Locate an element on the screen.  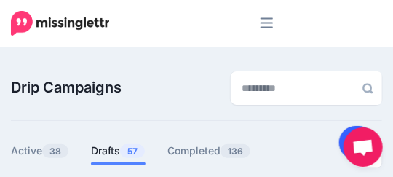
a: Completed136 is located at coordinates (209, 151).